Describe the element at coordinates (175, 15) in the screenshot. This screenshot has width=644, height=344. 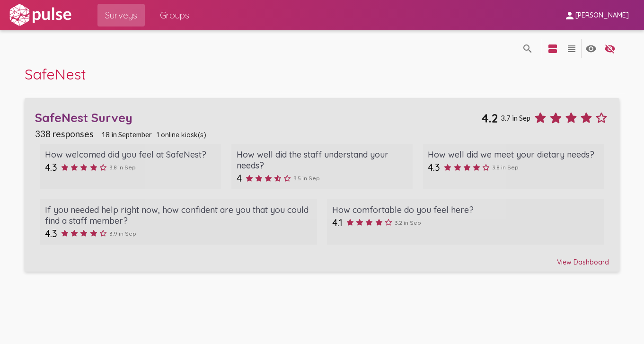
I see `a: Groups` at that location.